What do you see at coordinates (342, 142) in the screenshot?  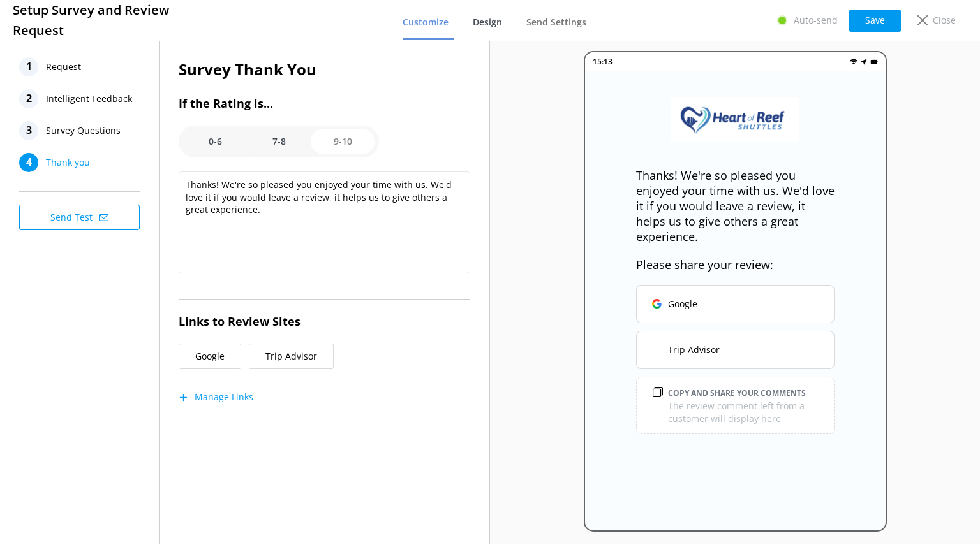 I see `option: 9-10` at bounding box center [342, 142].